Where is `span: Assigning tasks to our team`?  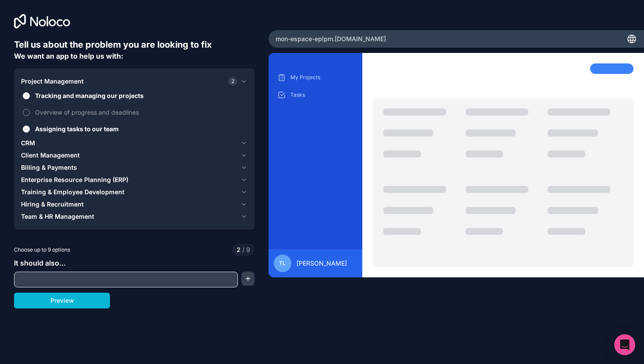
span: Assigning tasks to our team is located at coordinates (140, 129).